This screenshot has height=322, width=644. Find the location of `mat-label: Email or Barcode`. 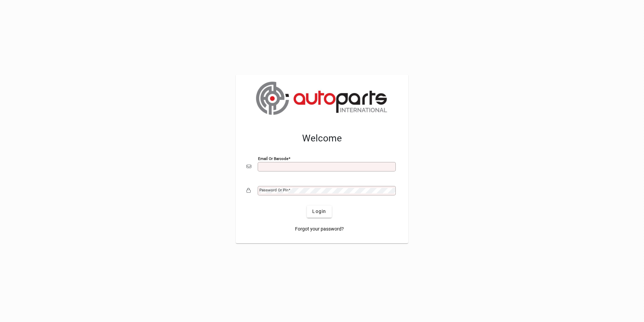

mat-label: Email or Barcode is located at coordinates (273, 158).